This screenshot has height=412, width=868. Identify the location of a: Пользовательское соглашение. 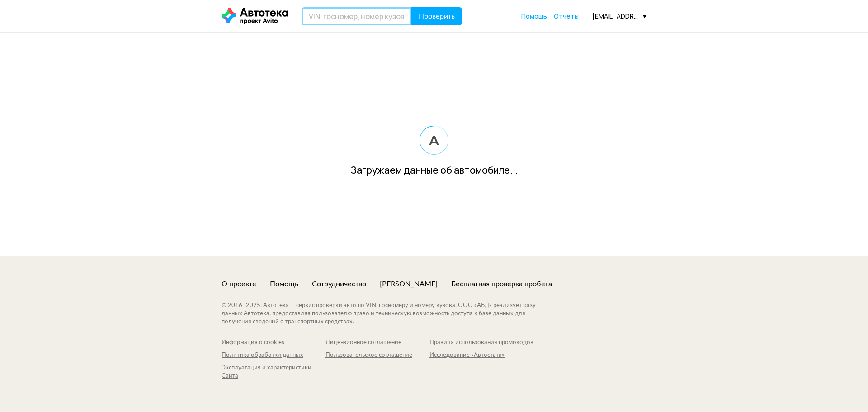
(377, 356).